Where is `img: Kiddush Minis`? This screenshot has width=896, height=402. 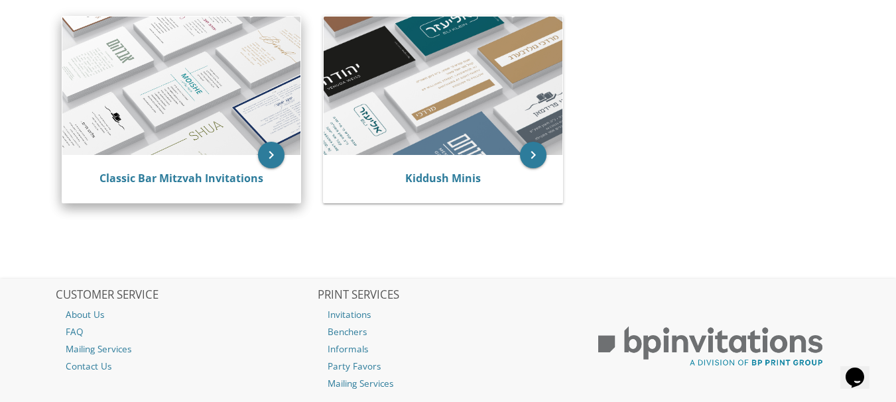 img: Kiddush Minis is located at coordinates (442, 86).